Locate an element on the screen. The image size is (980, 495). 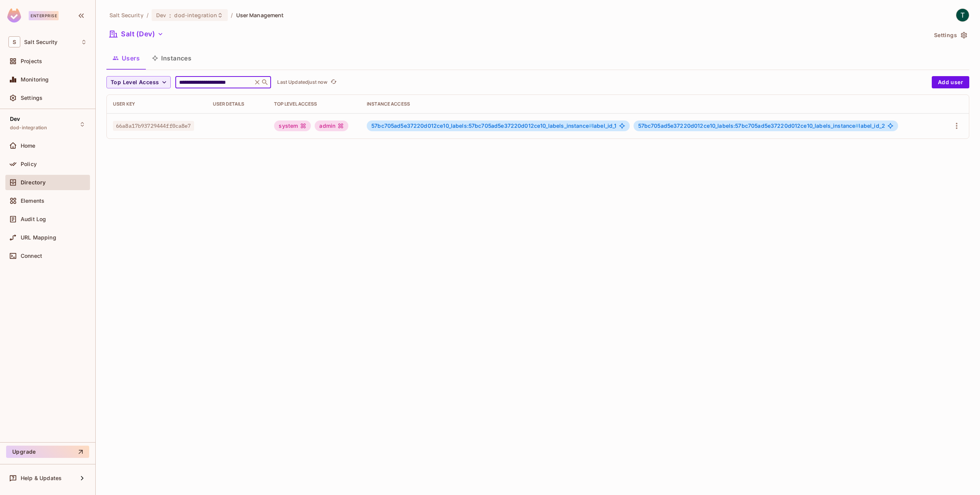
span: Connect is located at coordinates (31, 256).